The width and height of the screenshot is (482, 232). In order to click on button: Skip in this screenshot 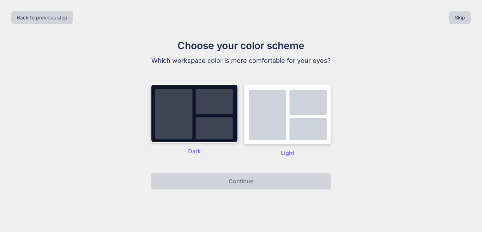, I will do `click(460, 18)`.